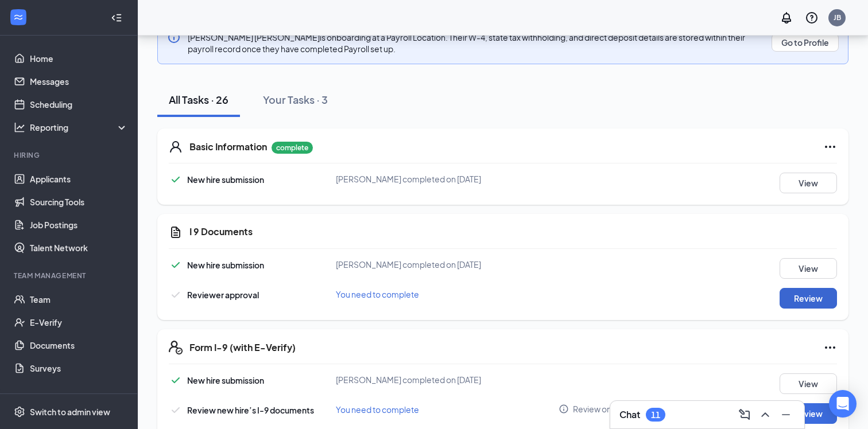 This screenshot has height=429, width=868. I want to click on span: Review on new hire's first day, so click(627, 409).